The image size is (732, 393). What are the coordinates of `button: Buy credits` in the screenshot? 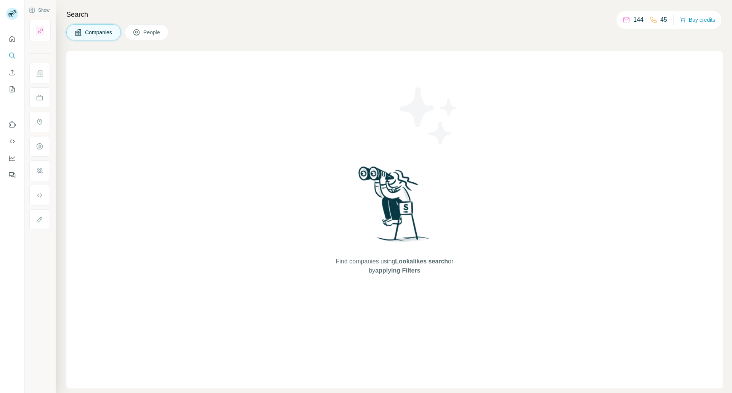 It's located at (697, 20).